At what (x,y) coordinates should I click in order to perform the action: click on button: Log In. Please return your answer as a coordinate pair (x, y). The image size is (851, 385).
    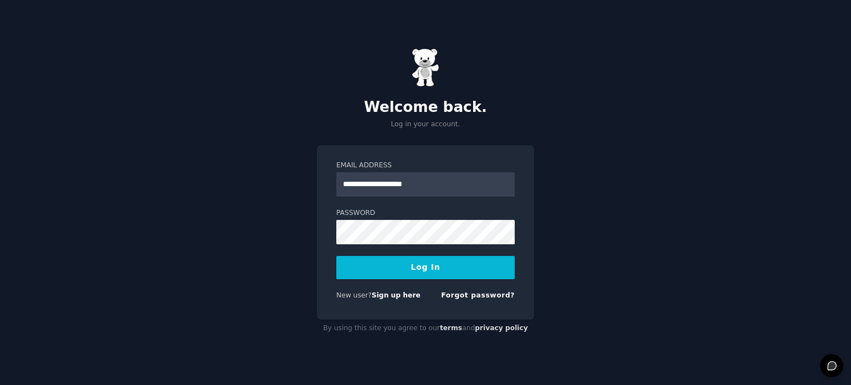
    Looking at the image, I should click on (425, 267).